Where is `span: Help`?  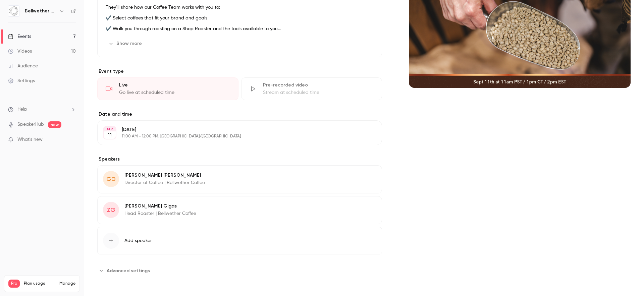
span: Help is located at coordinates (22, 109).